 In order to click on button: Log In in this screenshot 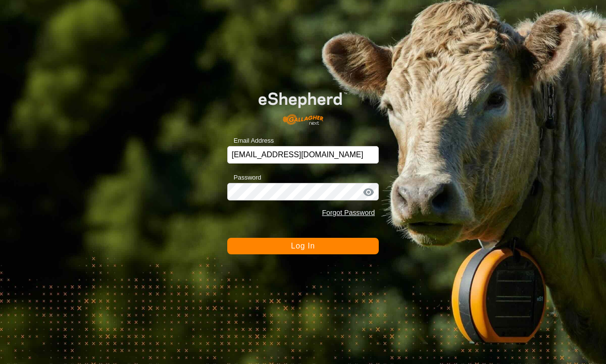, I will do `click(303, 246)`.